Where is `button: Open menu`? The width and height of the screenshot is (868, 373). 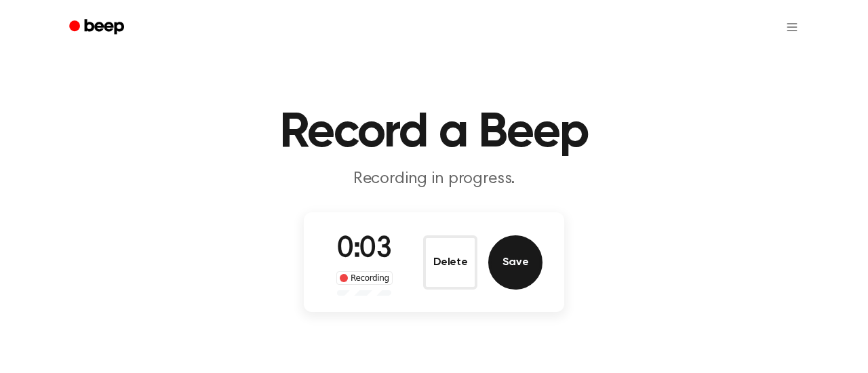
button: Open menu is located at coordinates (792, 27).